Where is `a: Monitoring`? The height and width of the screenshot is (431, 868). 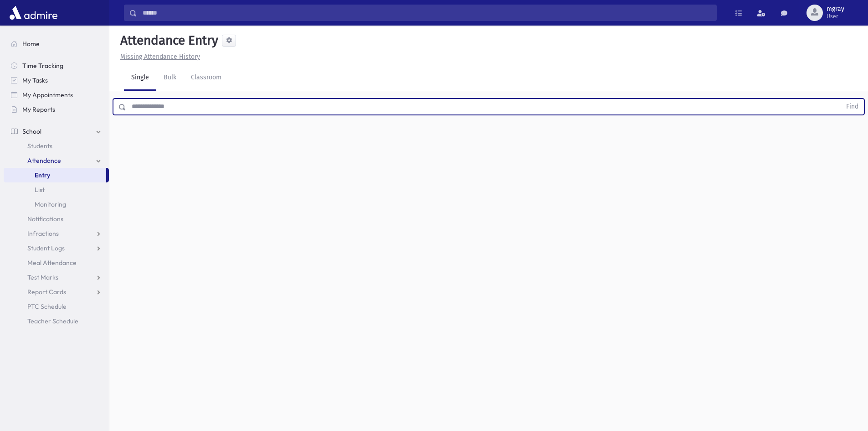 a: Monitoring is located at coordinates (56, 204).